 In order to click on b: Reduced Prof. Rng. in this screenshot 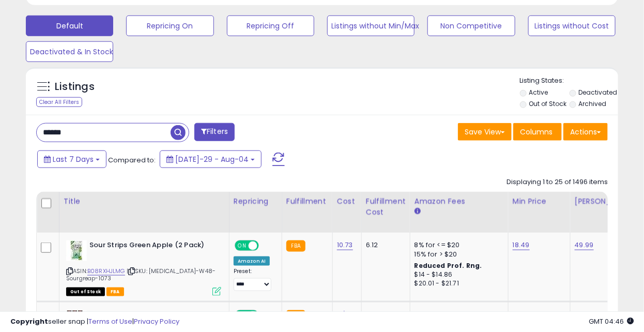, I will do `click(448, 266)`.